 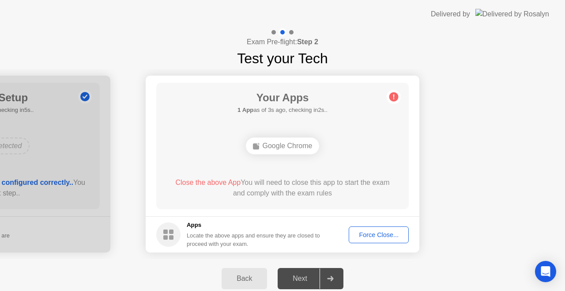 I want to click on div: You will need to close this app to start the exam and comply with the exam rules, so click(x=283, y=188).